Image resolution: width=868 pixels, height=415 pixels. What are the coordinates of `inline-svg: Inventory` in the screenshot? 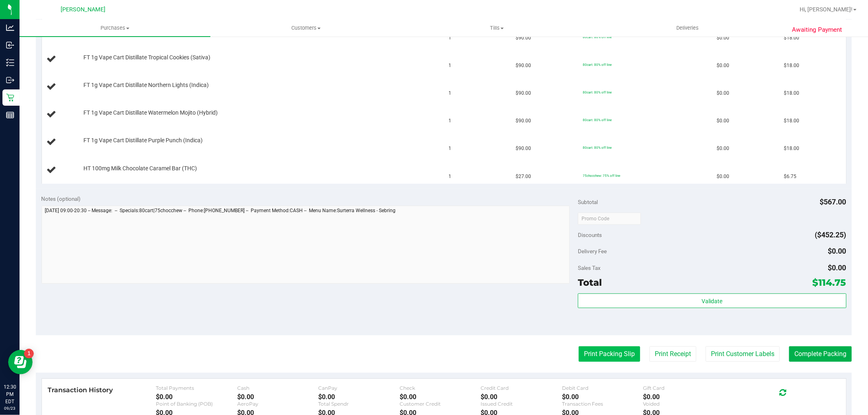 It's located at (10, 63).